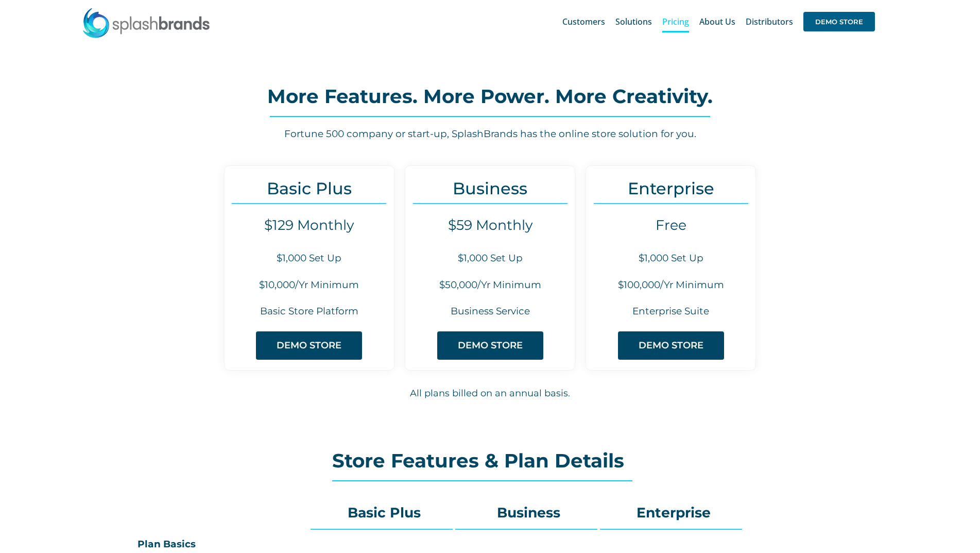  Describe the element at coordinates (490, 134) in the screenshot. I see `h6: Fortune 500 company or start-up, SplashBrands has the online store solution for you.` at that location.